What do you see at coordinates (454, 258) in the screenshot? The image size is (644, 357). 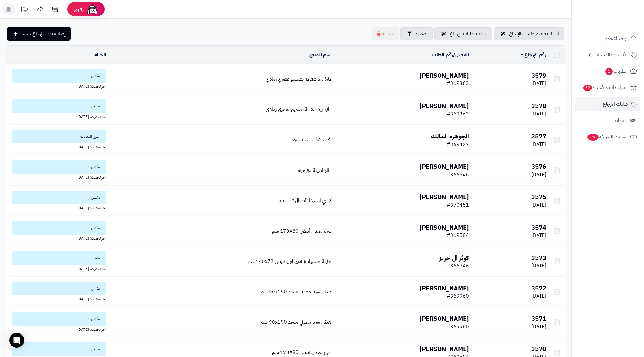 I see `b: كوثر ال حريز` at bounding box center [454, 258].